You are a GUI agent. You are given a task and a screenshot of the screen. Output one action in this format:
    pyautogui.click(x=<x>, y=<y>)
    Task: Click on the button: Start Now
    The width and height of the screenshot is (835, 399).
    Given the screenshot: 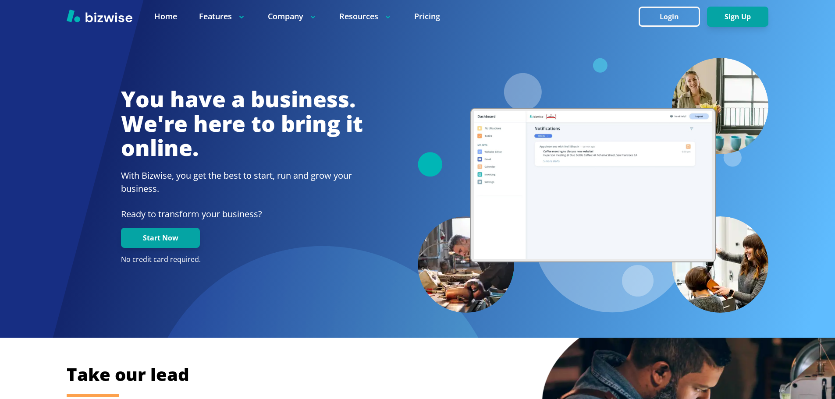 What is the action you would take?
    pyautogui.click(x=160, y=238)
    